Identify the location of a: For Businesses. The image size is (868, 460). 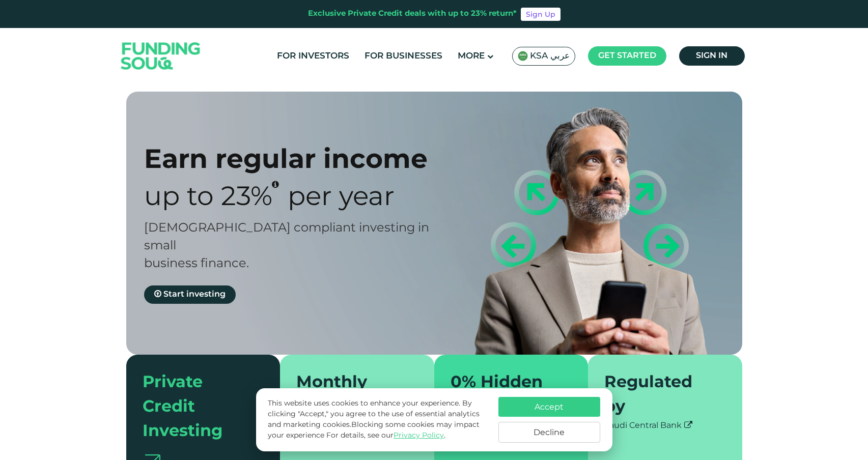
(403, 56).